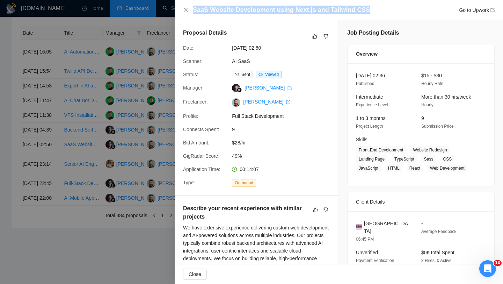 Image resolution: width=503 pixels, height=284 pixels. What do you see at coordinates (261, 74) in the screenshot?
I see `span: eye` at bounding box center [261, 74].